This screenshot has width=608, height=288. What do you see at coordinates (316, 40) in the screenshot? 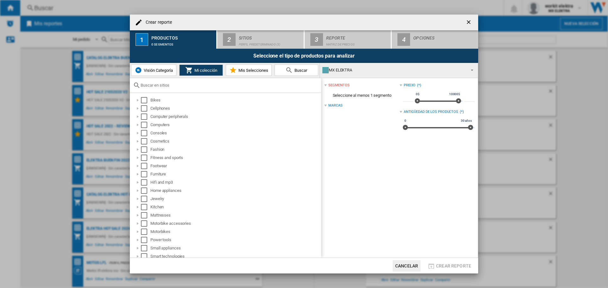
I see `div: 3` at bounding box center [316, 40].